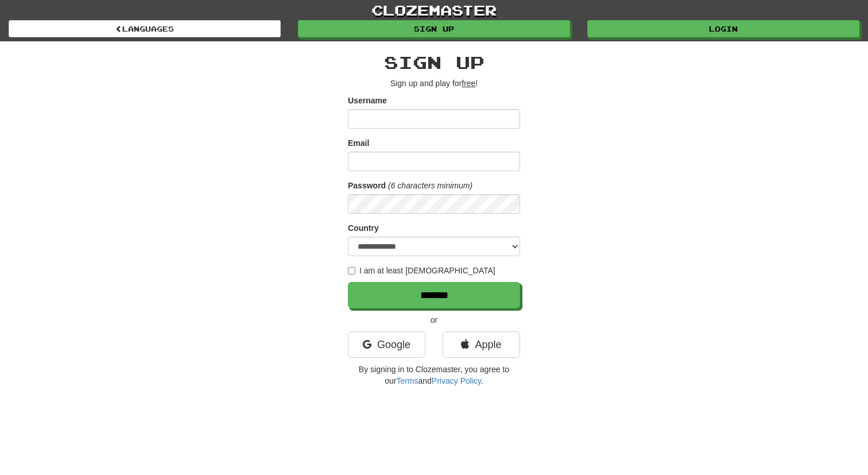  Describe the element at coordinates (434, 320) in the screenshot. I see `p: or` at that location.